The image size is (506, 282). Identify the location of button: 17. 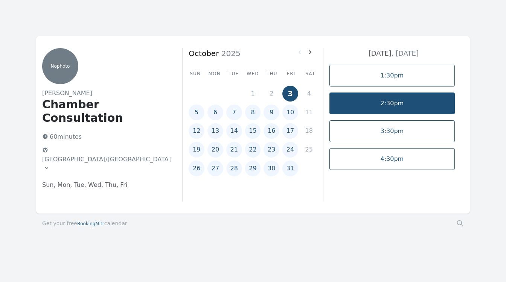
(290, 131).